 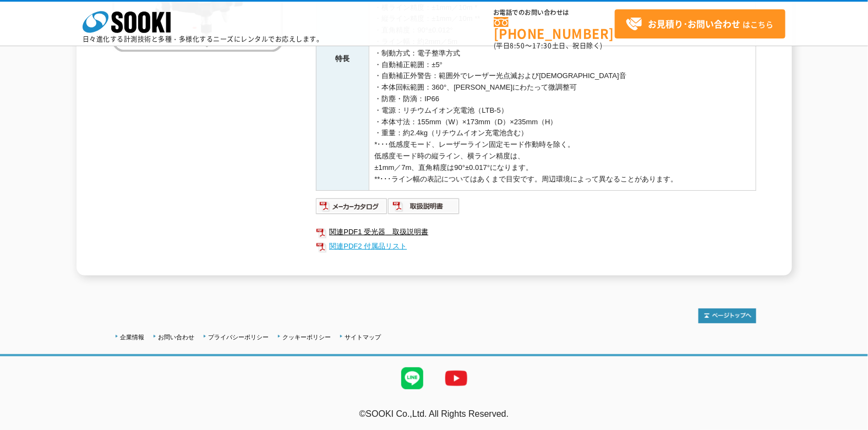 I want to click on a: クッキーポリシー, so click(x=307, y=337).